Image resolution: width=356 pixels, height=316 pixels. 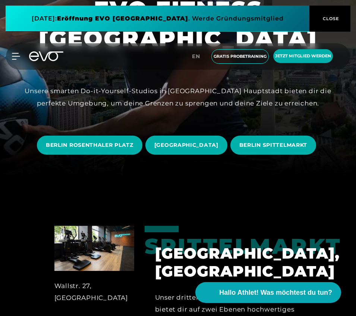 What do you see at coordinates (275, 293) in the screenshot?
I see `span: Hallo Athlet! Was möchtest du tun?` at bounding box center [275, 293].